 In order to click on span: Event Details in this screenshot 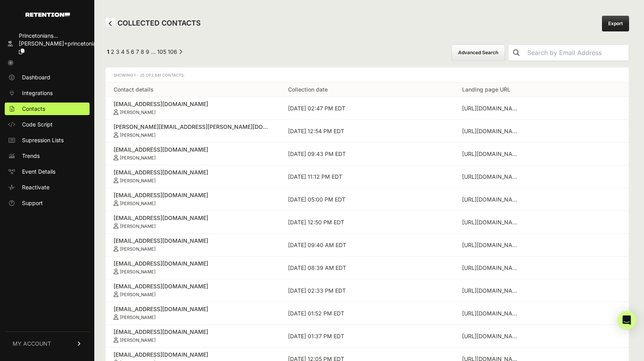, I will do `click(39, 172)`.